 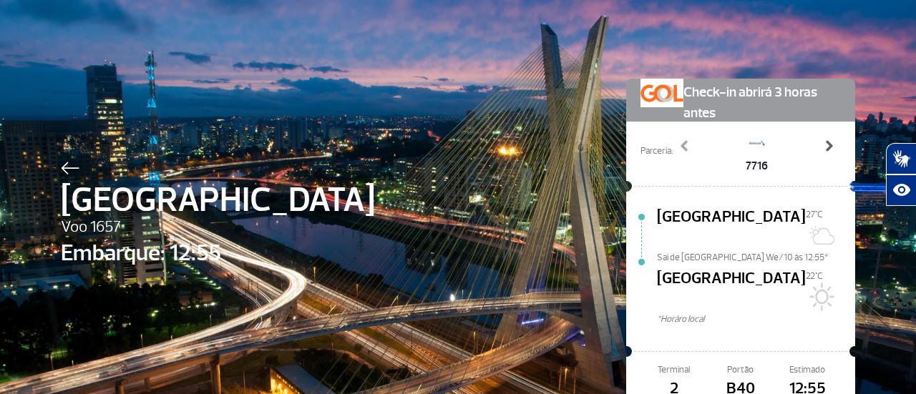 What do you see at coordinates (820, 297) in the screenshot?
I see `img: Sol` at bounding box center [820, 297].